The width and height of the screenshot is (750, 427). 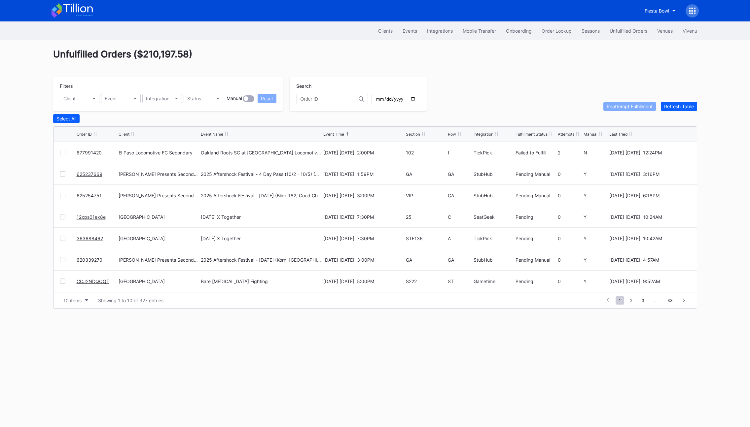 I want to click on button: Select All, so click(x=66, y=119).